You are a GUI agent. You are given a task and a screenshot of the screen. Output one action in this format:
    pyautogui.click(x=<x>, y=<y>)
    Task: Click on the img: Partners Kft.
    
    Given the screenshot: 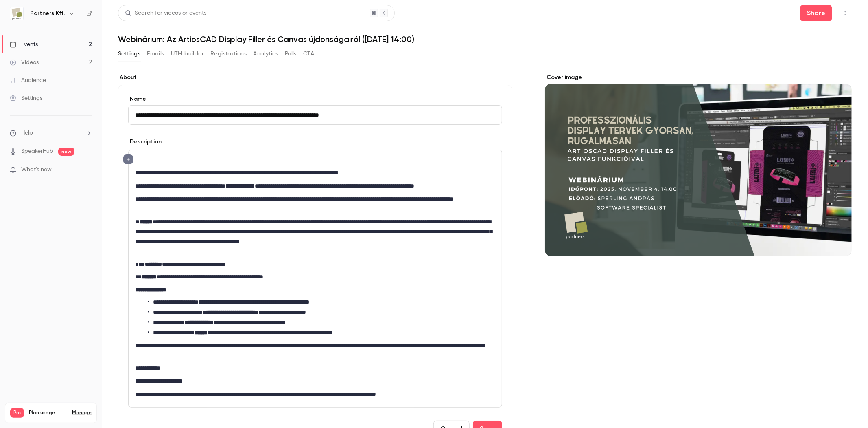 What is the action you would take?
    pyautogui.click(x=17, y=14)
    